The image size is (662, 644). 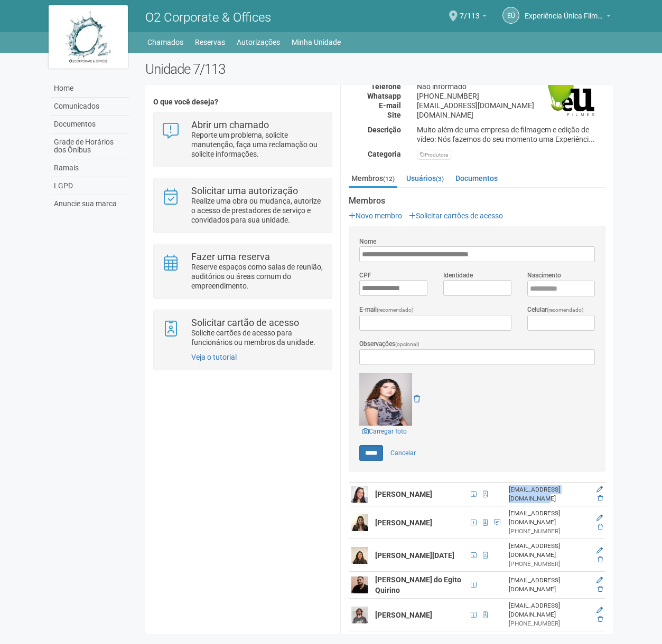 What do you see at coordinates (373, 179) in the screenshot?
I see `a: Membros(12)` at bounding box center [373, 179].